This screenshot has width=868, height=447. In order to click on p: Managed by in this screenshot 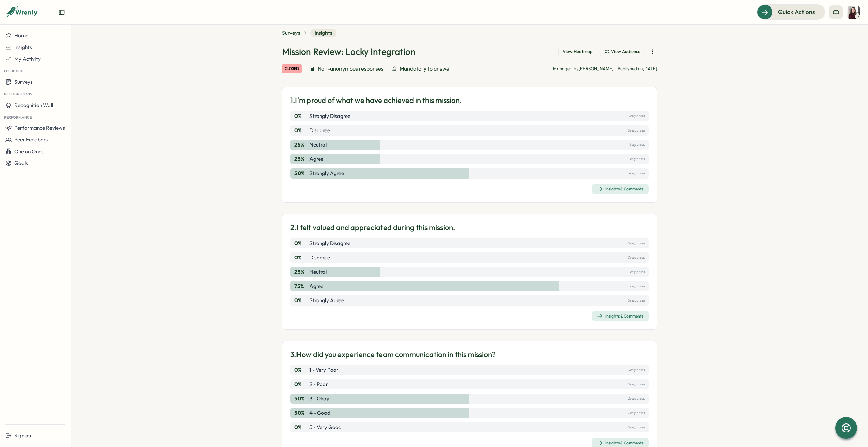, I will do `click(583, 69)`.